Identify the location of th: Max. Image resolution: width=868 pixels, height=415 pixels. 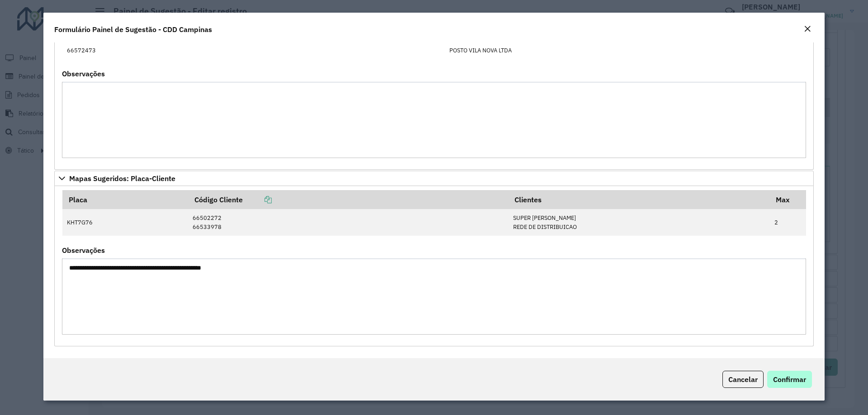
(788, 199).